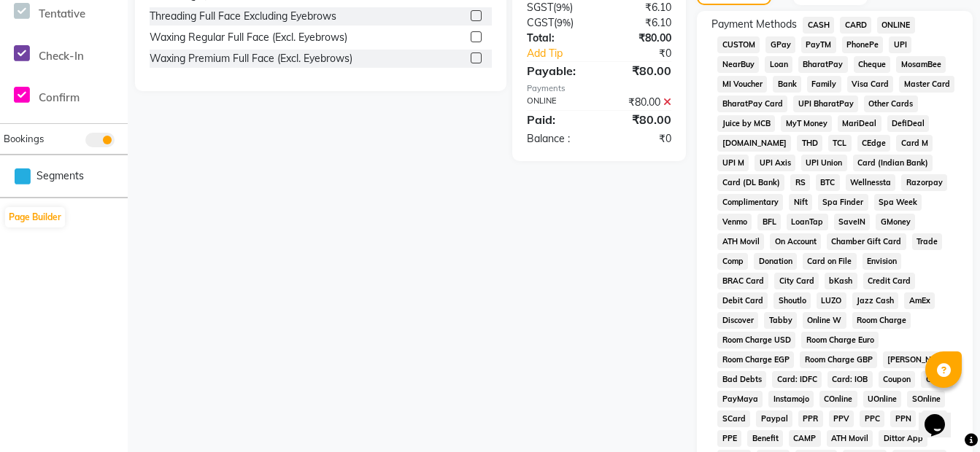 This screenshot has height=452, width=980. I want to click on span: Shoutlo, so click(791, 301).